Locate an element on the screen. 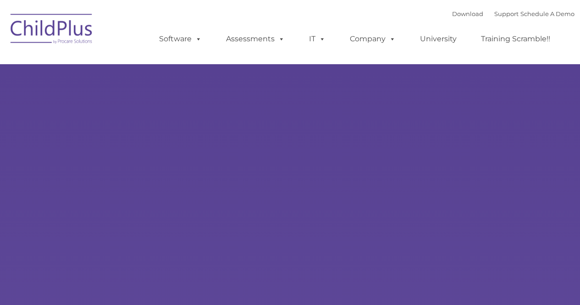  a: Download is located at coordinates (468, 14).